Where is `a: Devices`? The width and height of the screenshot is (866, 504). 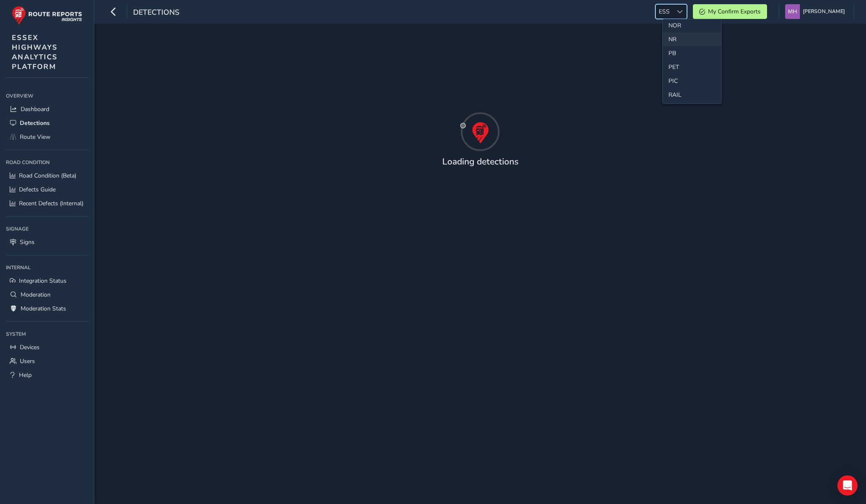
a: Devices is located at coordinates (46, 347).